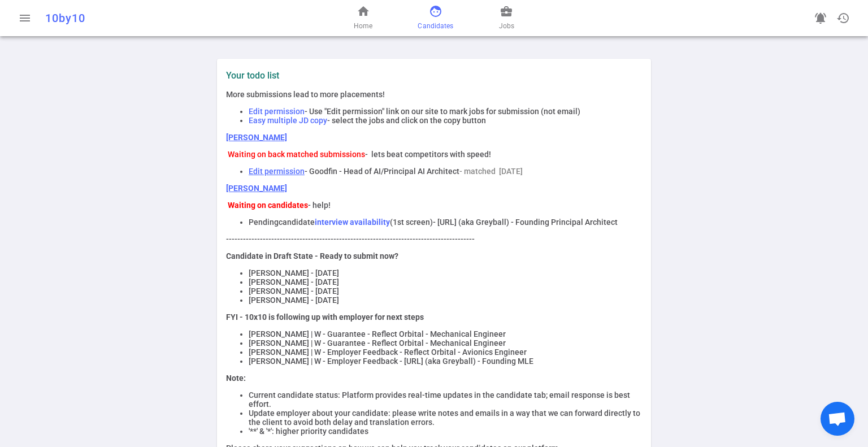 This screenshot has width=868, height=447. What do you see at coordinates (287, 120) in the screenshot?
I see `span: Easy multiple JD copy` at bounding box center [287, 120].